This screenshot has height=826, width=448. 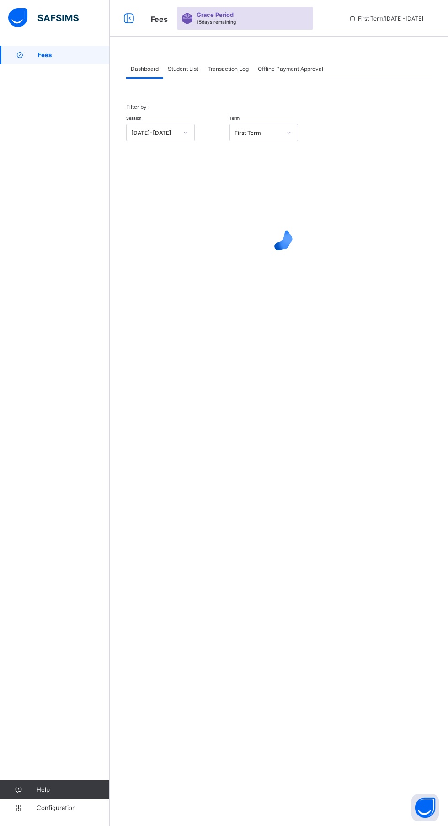 I want to click on img: sticker-purple.71386a28dfed39d6af7621340158ba97.svg, so click(x=187, y=18).